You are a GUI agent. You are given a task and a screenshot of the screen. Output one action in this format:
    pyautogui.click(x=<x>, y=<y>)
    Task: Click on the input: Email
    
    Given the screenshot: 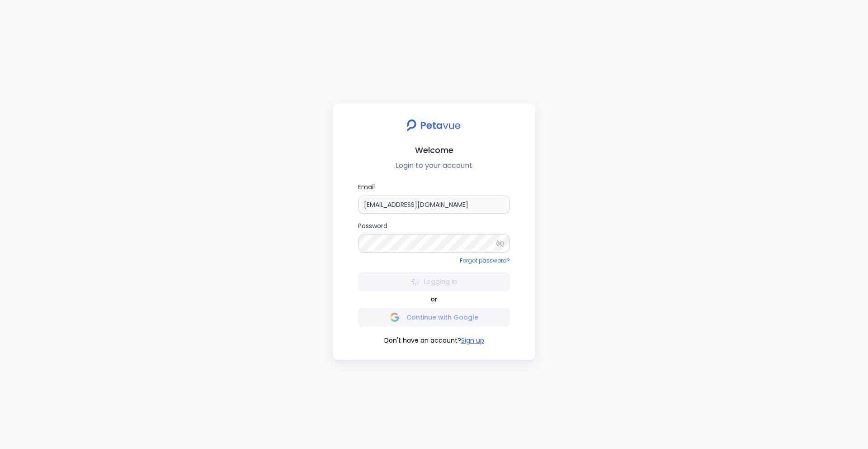 What is the action you would take?
    pyautogui.click(x=434, y=204)
    